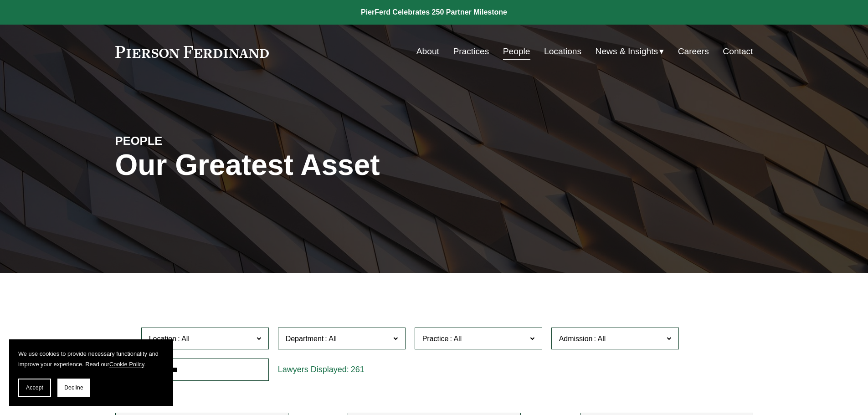 Image resolution: width=868 pixels, height=415 pixels. What do you see at coordinates (630, 52) in the screenshot?
I see `a: folder dropdown` at bounding box center [630, 52].